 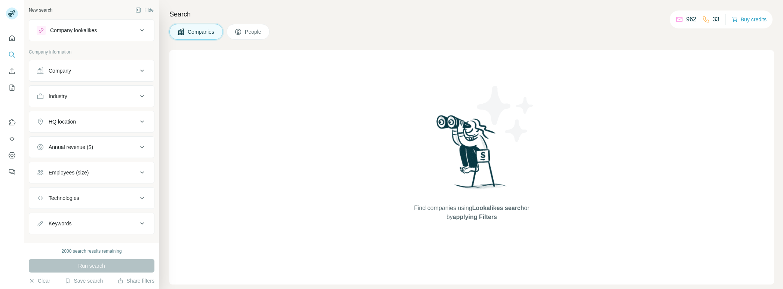 I want to click on button: Enrich CSV, so click(x=12, y=71).